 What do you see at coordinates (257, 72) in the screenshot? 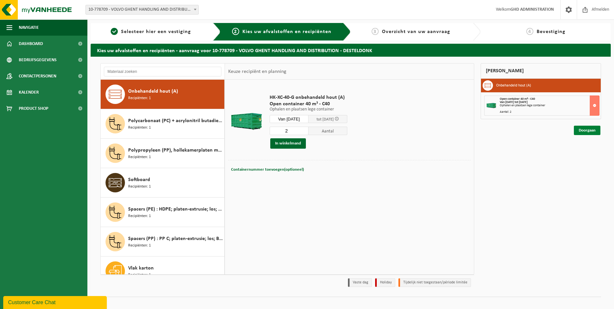
I see `div: Keuze recipiënt en planning` at bounding box center [257, 72].